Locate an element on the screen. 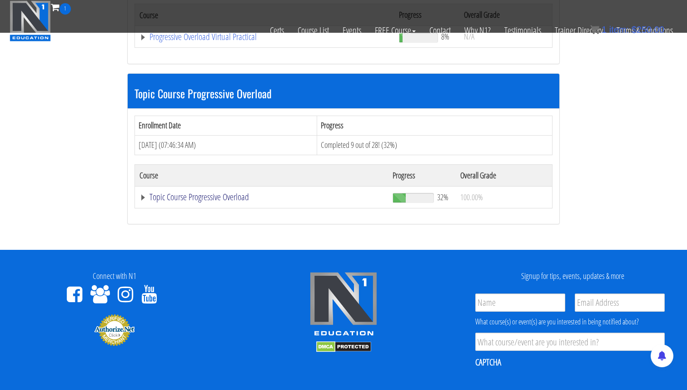  bdi: 250.00 is located at coordinates (648, 30).